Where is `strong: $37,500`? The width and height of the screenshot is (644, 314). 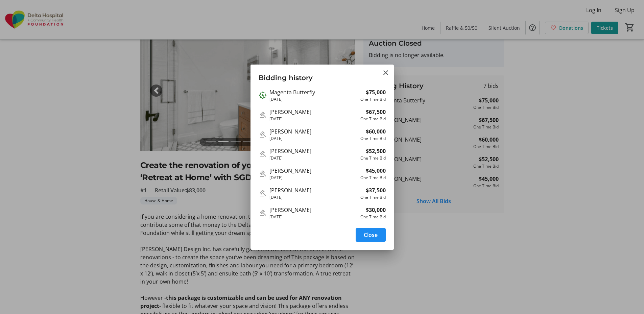 strong: $37,500 is located at coordinates (376, 190).